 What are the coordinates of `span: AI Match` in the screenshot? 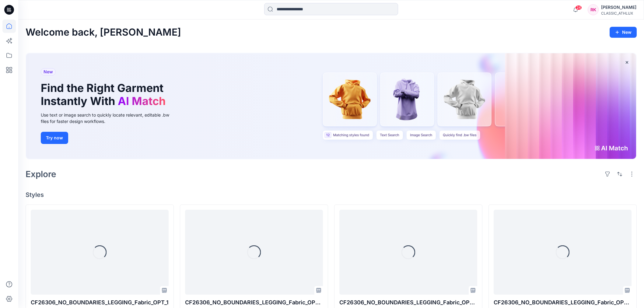 It's located at (142, 101).